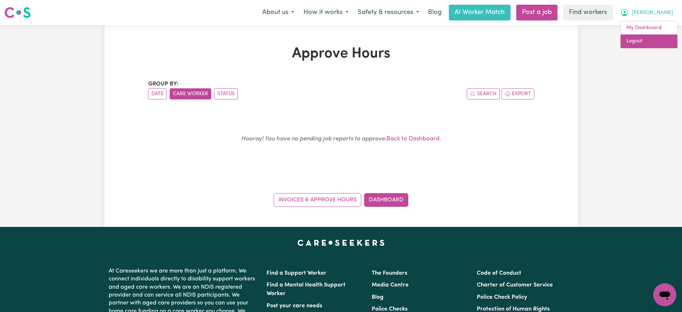 This screenshot has width=682, height=312. What do you see at coordinates (163, 84) in the screenshot?
I see `span: Group by:` at bounding box center [163, 84].